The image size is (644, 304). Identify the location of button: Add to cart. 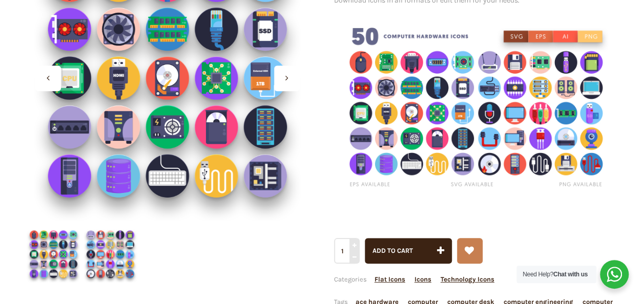
(408, 251).